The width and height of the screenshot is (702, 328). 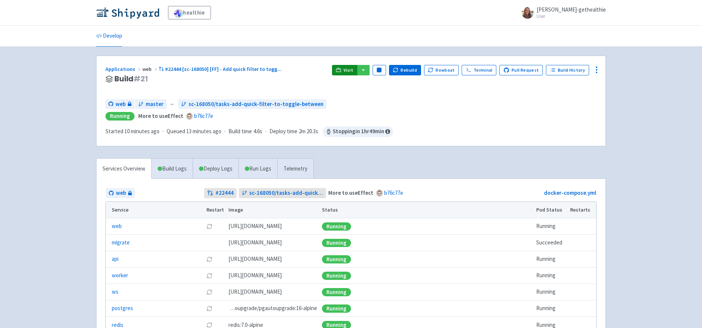 What do you see at coordinates (582, 210) in the screenshot?
I see `th: Restarts` at bounding box center [582, 210].